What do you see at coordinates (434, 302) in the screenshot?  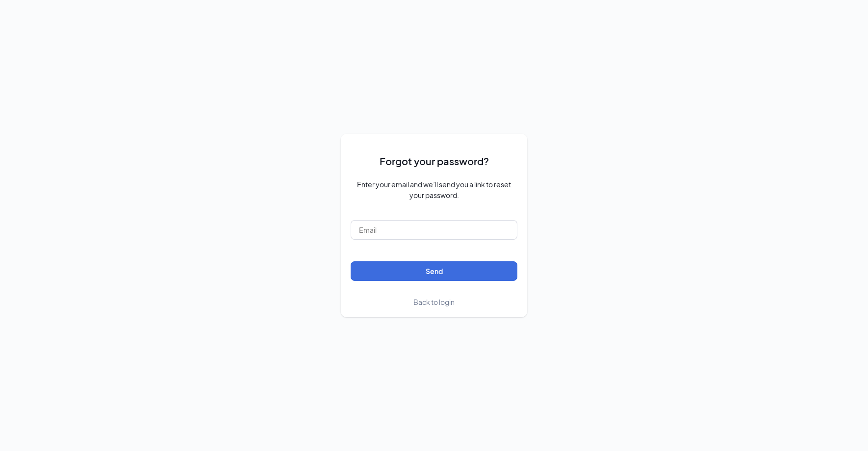 I see `a: Back to login` at bounding box center [434, 302].